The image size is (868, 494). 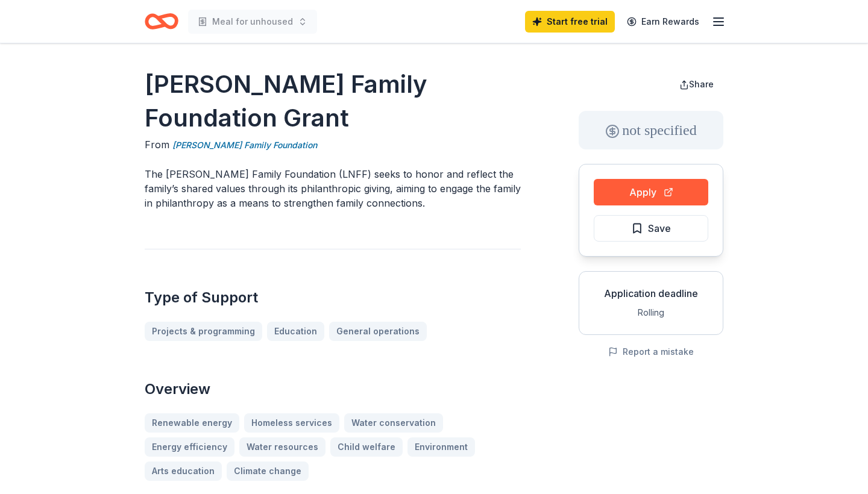 What do you see at coordinates (333, 145) in the screenshot?
I see `div: From` at bounding box center [333, 145].